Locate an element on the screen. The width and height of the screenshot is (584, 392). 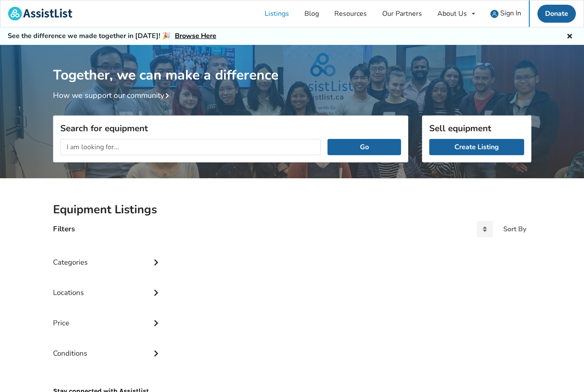
a: How we support our community is located at coordinates (113, 95).